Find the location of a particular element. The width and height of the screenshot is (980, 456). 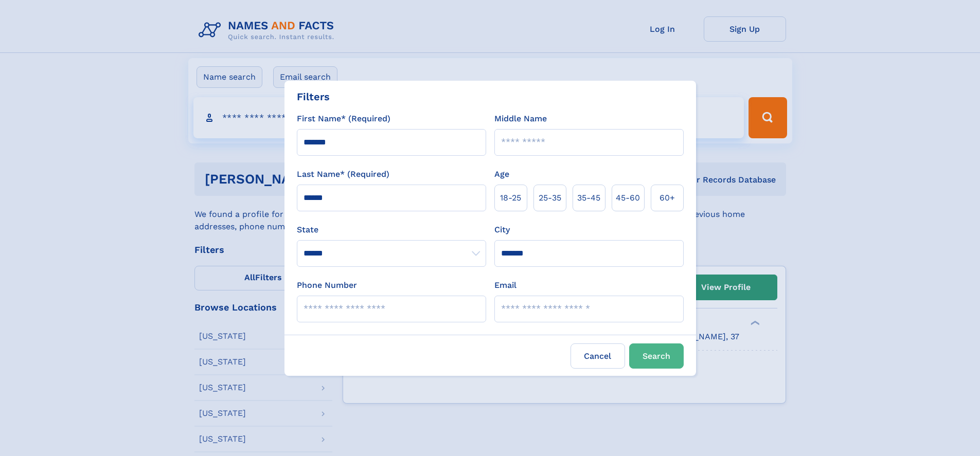

label: First Name* (Required) is located at coordinates (343, 119).